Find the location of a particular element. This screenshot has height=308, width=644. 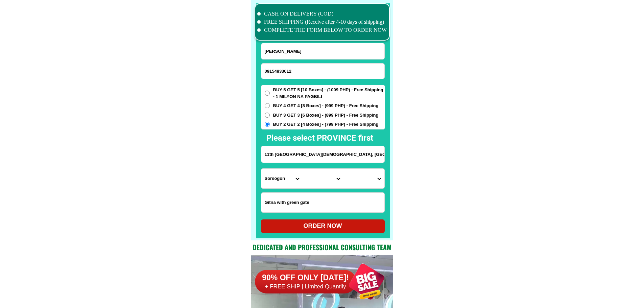

select: Select commune is located at coordinates (363, 179).